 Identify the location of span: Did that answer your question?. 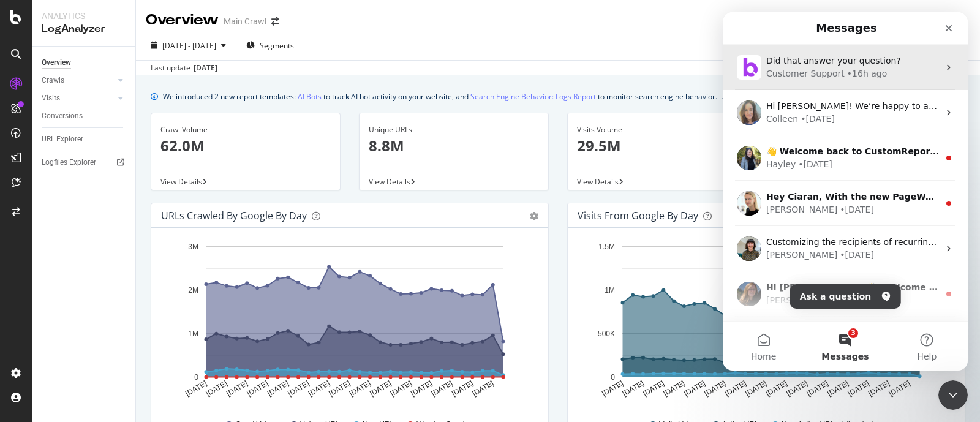
(111, 49).